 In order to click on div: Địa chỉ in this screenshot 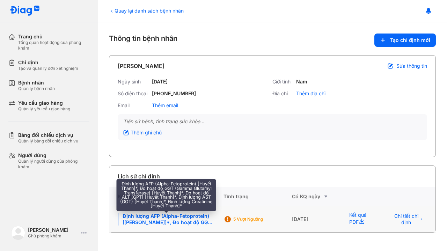, I will do `click(283, 94)`.